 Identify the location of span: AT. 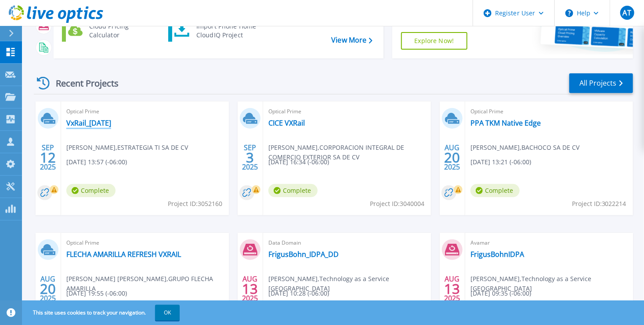
(627, 13).